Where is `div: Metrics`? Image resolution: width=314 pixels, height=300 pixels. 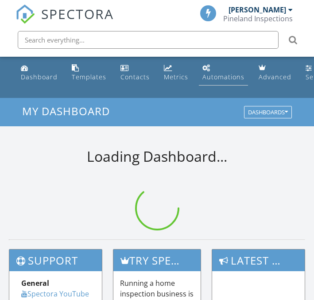 div: Metrics is located at coordinates (176, 77).